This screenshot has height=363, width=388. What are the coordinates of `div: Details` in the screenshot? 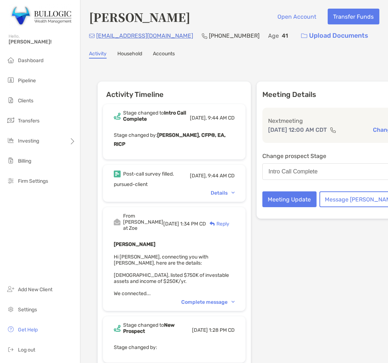 It's located at (223, 193).